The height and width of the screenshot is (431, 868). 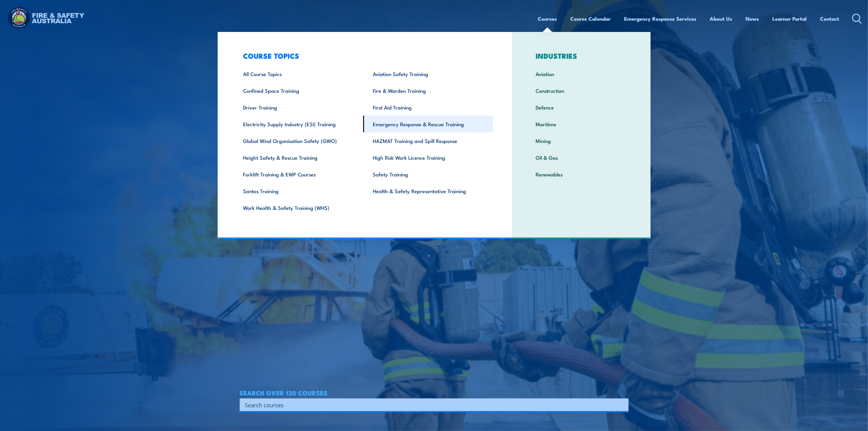 What do you see at coordinates (582, 107) in the screenshot?
I see `a: Defence` at bounding box center [582, 107].